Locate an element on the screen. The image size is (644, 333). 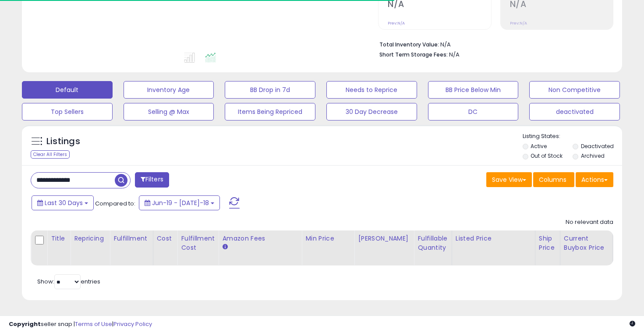
h5: Listings is located at coordinates (63, 142).